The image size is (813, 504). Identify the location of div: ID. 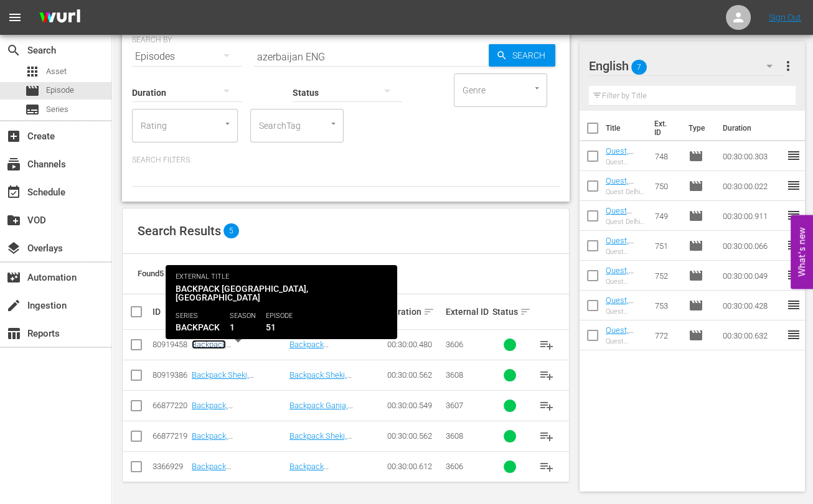
(170, 312).